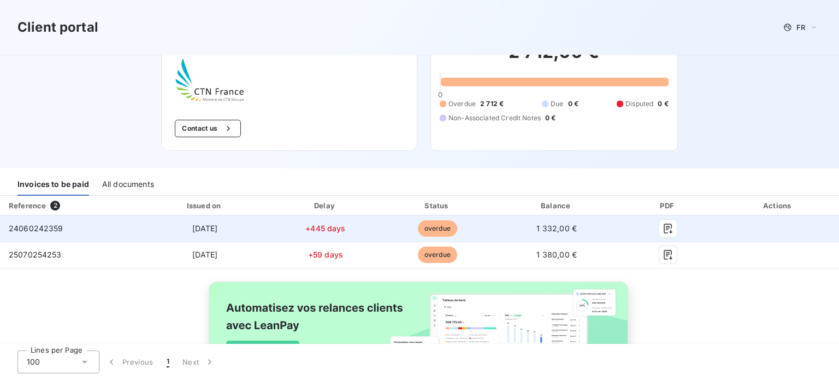  Describe the element at coordinates (204, 205) in the screenshot. I see `div: Issued on` at that location.